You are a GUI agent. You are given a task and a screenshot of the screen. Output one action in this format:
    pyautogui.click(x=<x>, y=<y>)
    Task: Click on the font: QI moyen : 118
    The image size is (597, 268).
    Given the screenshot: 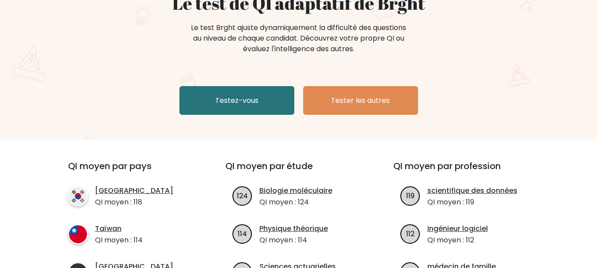 What is the action you would take?
    pyautogui.click(x=118, y=202)
    